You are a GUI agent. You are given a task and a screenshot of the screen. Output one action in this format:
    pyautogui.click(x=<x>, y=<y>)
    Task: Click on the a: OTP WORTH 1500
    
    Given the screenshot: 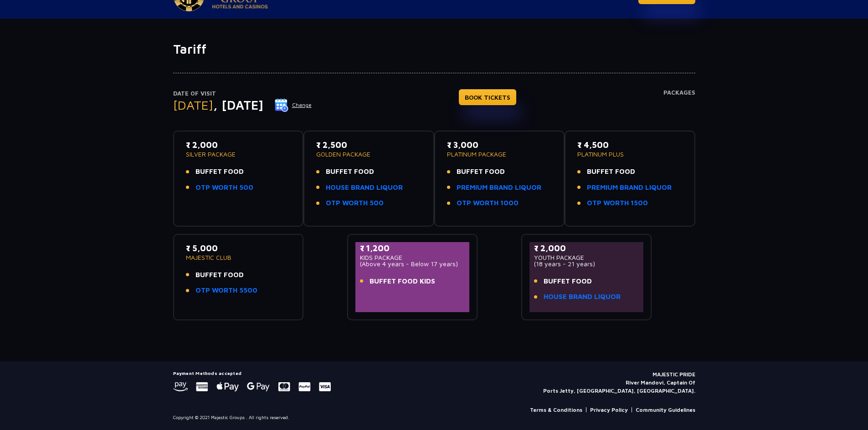 What is the action you would take?
    pyautogui.click(x=617, y=203)
    